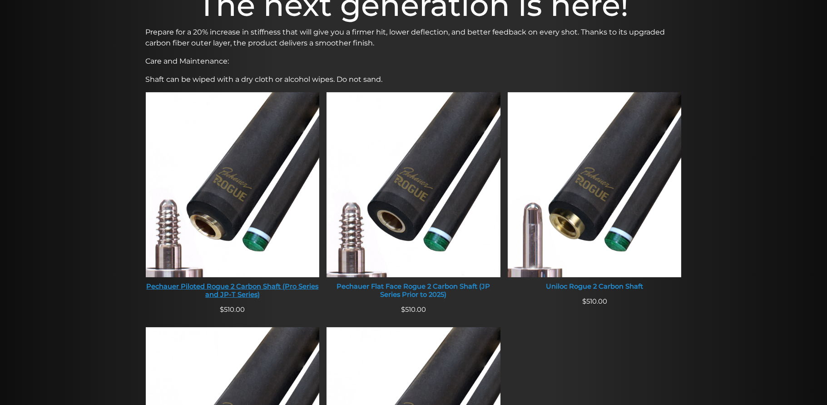 The height and width of the screenshot is (405, 827). I want to click on p: Shaft can be wiped with a dry cloth or alcohol wipes. Do not sand., so click(414, 80).